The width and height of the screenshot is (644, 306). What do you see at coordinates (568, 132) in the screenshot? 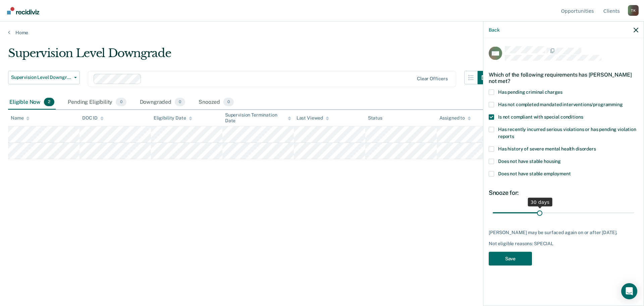
I see `span: Has recently incurred serious violations or has pending violation reports` at bounding box center [568, 132].